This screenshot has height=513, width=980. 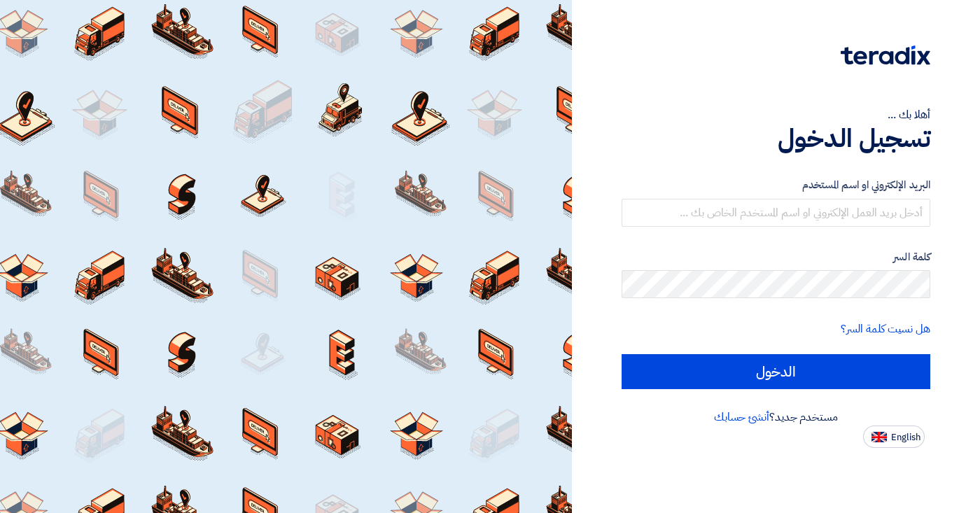 What do you see at coordinates (885, 329) in the screenshot?
I see `a: هل نسيت كلمة السر؟` at bounding box center [885, 329].